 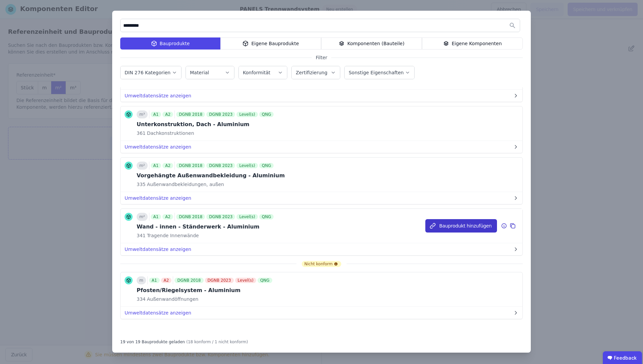 I want to click on div: (18 konform / 1 nicht konform), so click(x=217, y=341).